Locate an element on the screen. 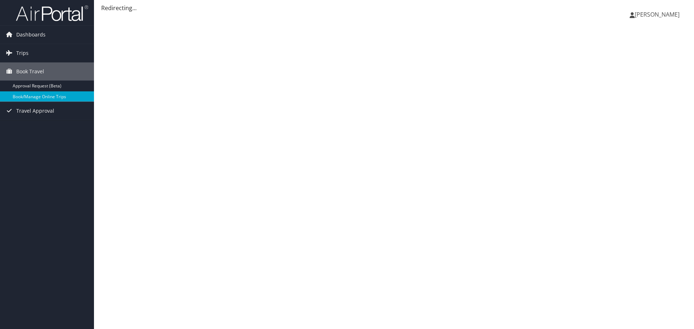 This screenshot has height=329, width=694. span: Trips is located at coordinates (22, 53).